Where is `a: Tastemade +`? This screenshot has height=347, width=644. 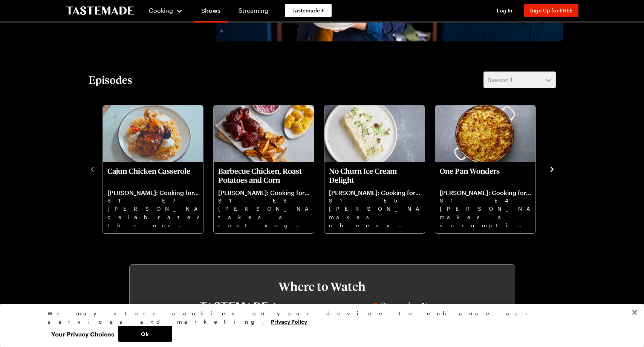 a: Tastemade + is located at coordinates (308, 11).